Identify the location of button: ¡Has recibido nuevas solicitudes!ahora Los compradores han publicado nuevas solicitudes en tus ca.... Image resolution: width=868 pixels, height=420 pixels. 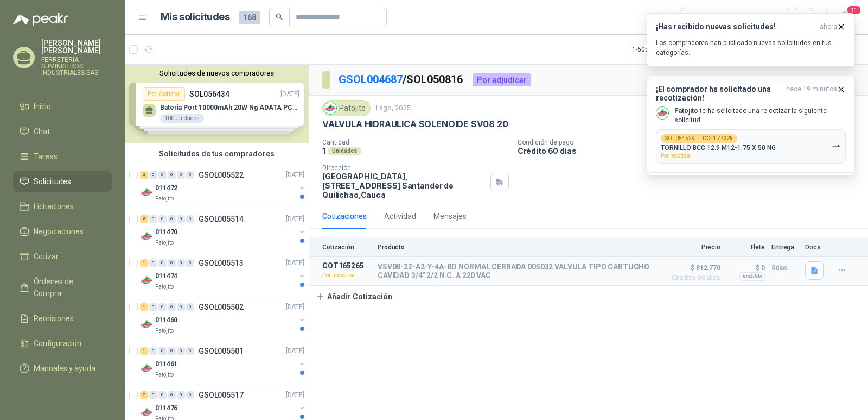
(751, 39).